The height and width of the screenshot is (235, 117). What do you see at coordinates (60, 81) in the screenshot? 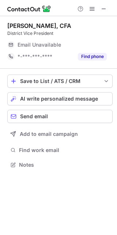
I see `button: save-profile-one-click` at bounding box center [60, 81].